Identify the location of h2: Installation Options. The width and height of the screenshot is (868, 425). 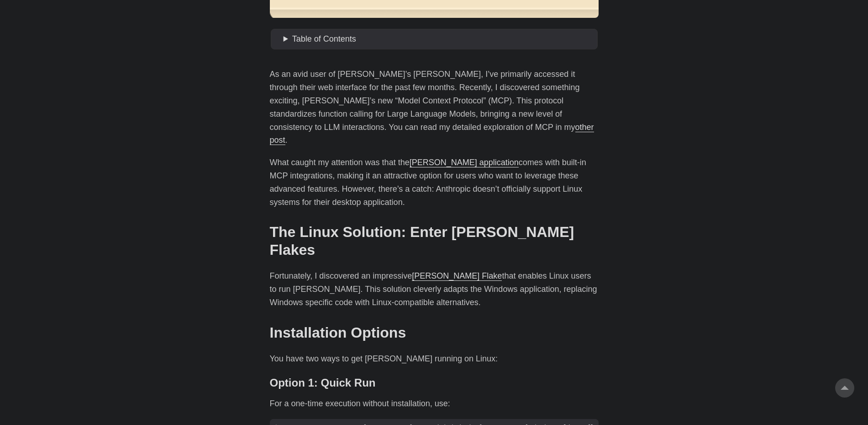
(435, 333).